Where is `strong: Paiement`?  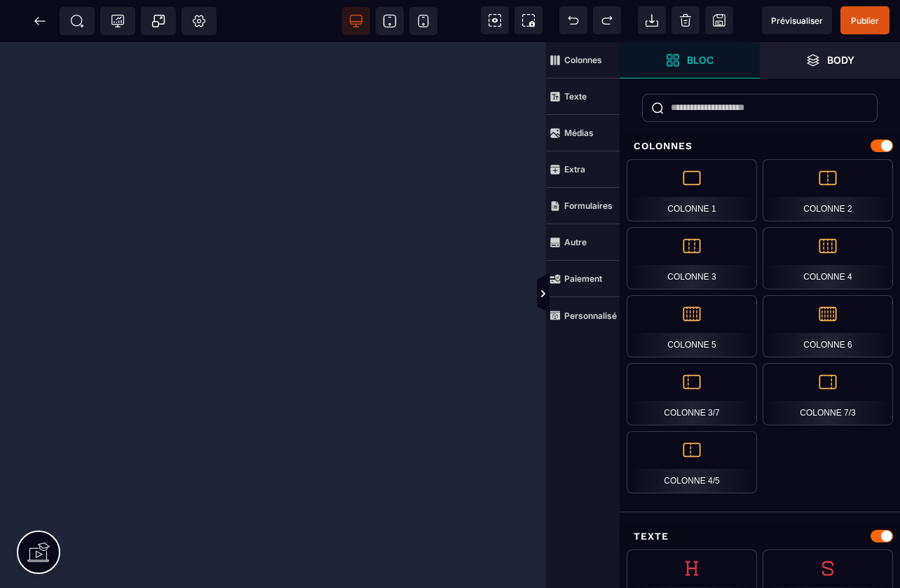
strong: Paiement is located at coordinates (584, 278).